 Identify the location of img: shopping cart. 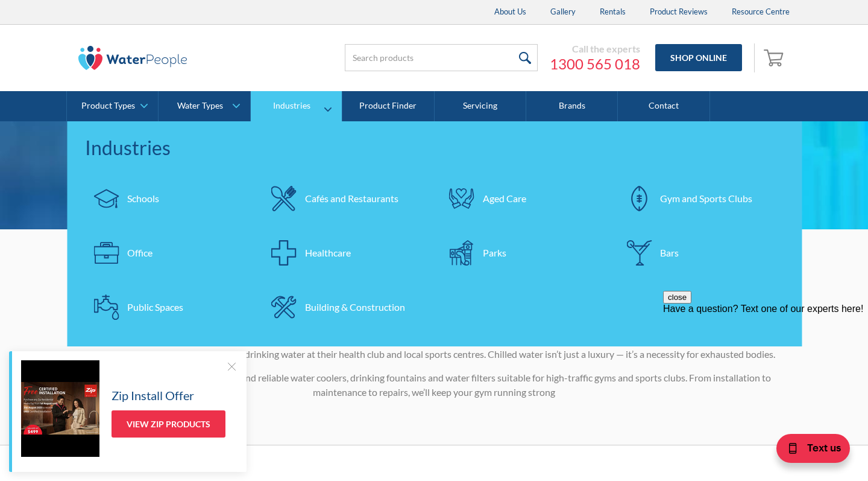
(775, 57).